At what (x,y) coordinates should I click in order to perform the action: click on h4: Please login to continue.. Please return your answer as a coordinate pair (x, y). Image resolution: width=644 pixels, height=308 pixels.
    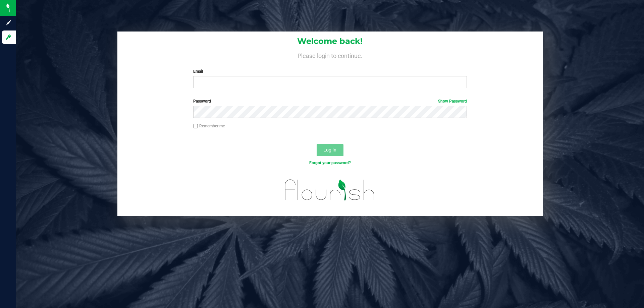
    Looking at the image, I should click on (330, 55).